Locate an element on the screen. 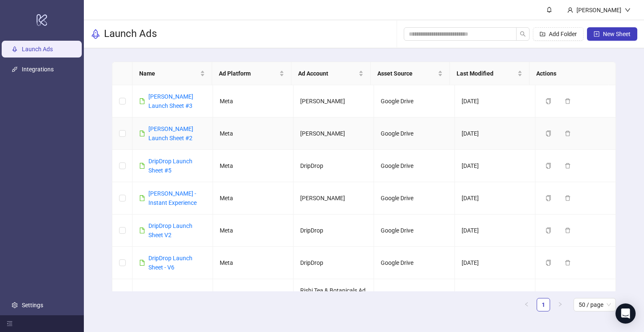 The image size is (644, 332). a: Launch Ads is located at coordinates (37, 49).